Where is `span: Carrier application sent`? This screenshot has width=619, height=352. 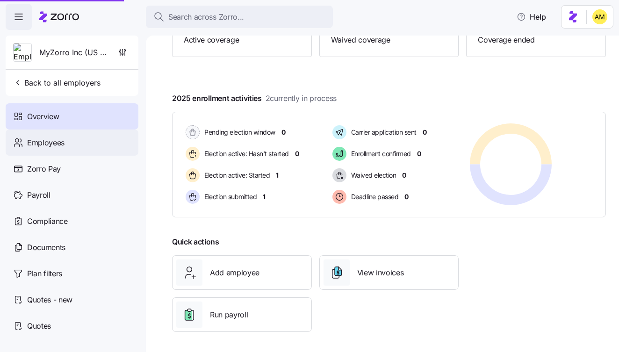
span: Carrier application sent is located at coordinates (382, 132).